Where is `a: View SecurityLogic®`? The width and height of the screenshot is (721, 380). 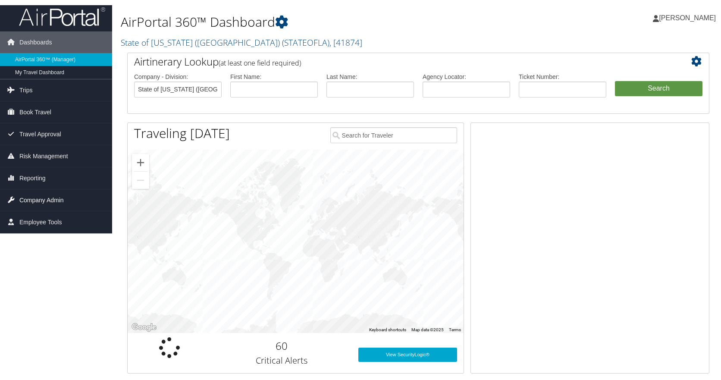 a: View SecurityLogic® is located at coordinates (408, 354).